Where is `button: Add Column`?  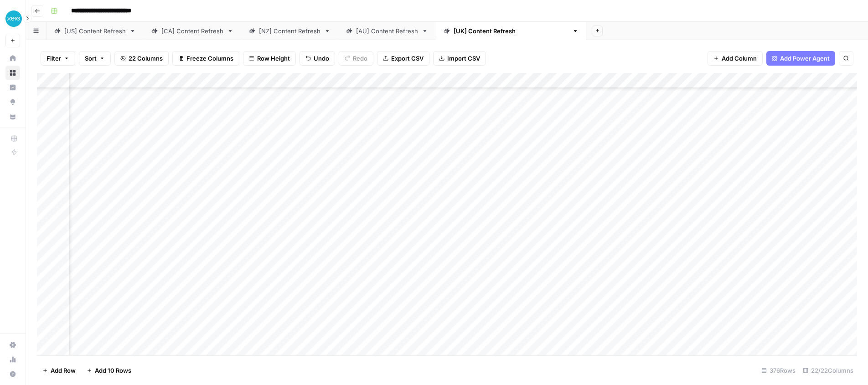 button: Add Column is located at coordinates (735, 58).